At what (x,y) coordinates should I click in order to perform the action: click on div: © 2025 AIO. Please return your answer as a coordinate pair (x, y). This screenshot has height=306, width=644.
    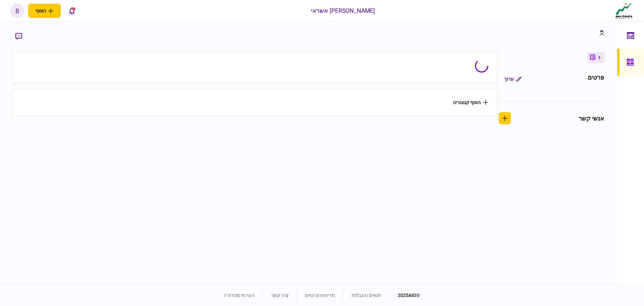
    Looking at the image, I should click on (405, 295).